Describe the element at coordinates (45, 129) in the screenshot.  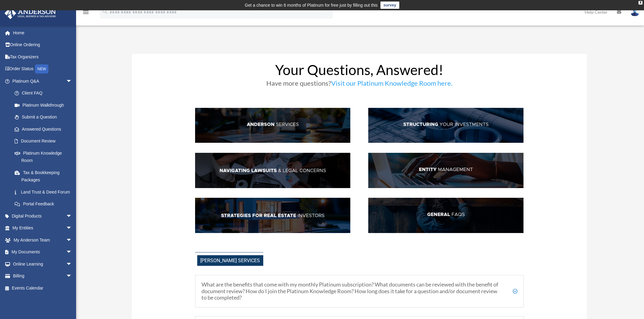
I see `a: Answered Questions` at that location.